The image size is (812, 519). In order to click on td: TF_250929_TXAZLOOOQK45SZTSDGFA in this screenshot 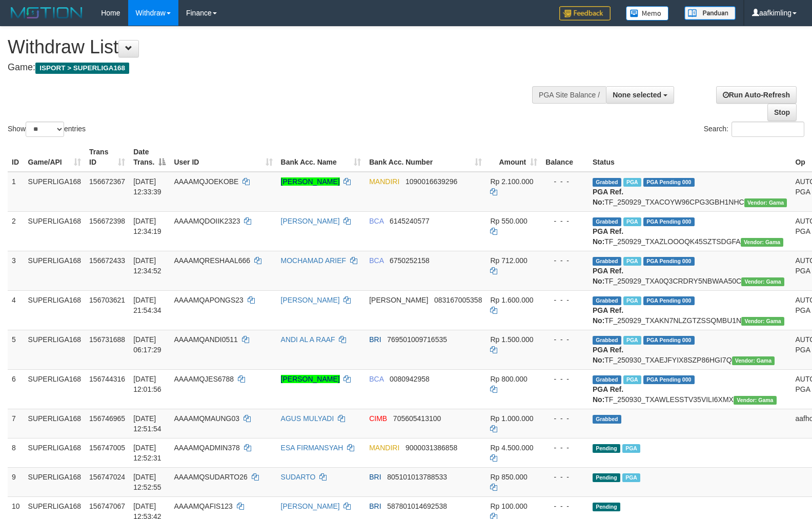, I will do `click(689, 231)`.